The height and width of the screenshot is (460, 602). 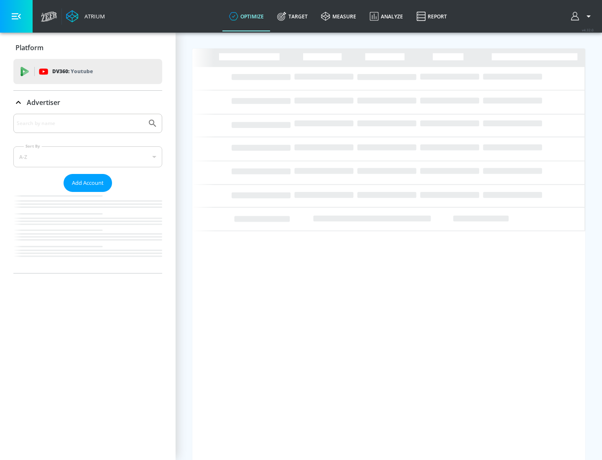 What do you see at coordinates (81, 71) in the screenshot?
I see `p: Youtube` at bounding box center [81, 71].